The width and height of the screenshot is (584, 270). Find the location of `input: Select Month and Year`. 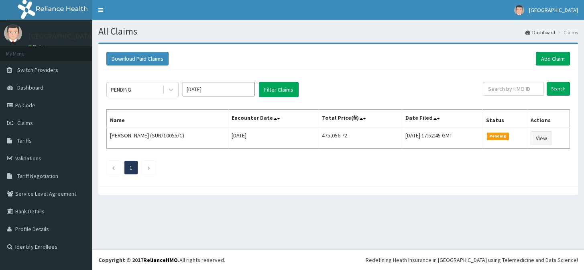

input: Select Month and Year is located at coordinates (219, 89).